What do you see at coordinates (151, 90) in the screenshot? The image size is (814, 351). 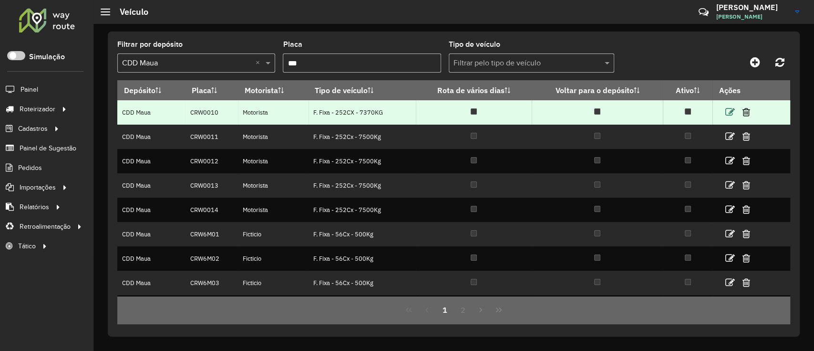 I see `th: Depósito` at bounding box center [151, 90].